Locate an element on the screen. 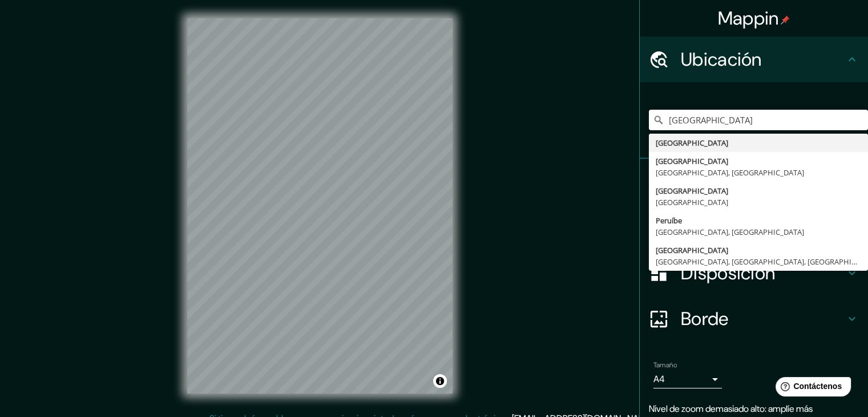 The image size is (868, 417). font: Borde is located at coordinates (705, 319).